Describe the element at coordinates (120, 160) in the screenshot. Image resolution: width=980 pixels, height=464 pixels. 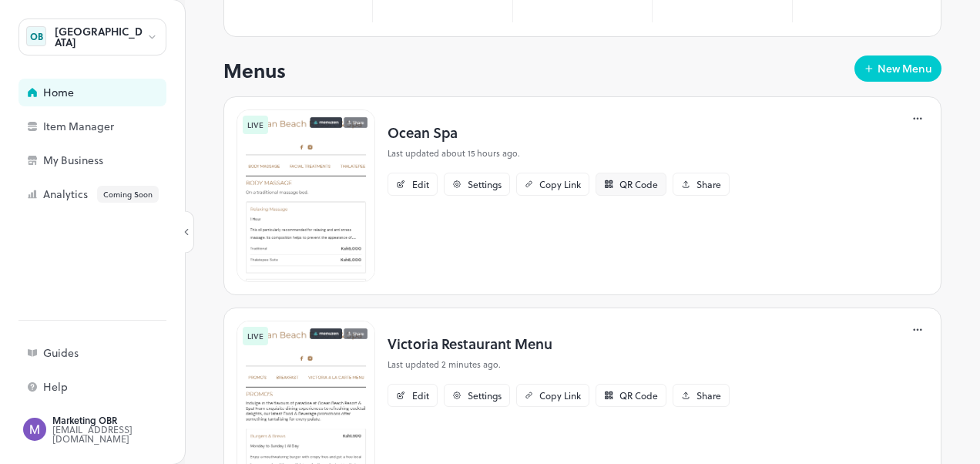
I see `div: My Business` at that location.